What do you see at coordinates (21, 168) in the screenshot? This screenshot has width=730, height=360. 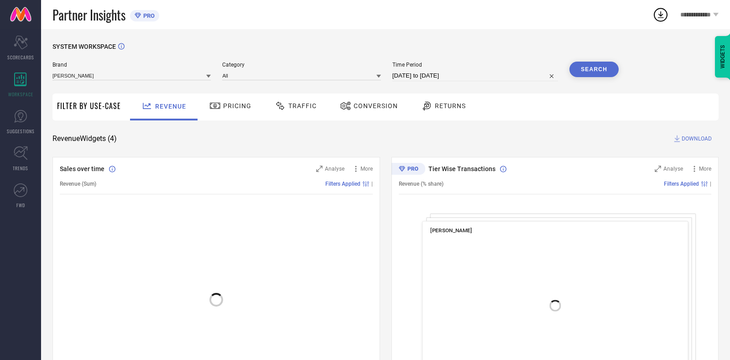 I see `span: TRENDS` at bounding box center [21, 168].